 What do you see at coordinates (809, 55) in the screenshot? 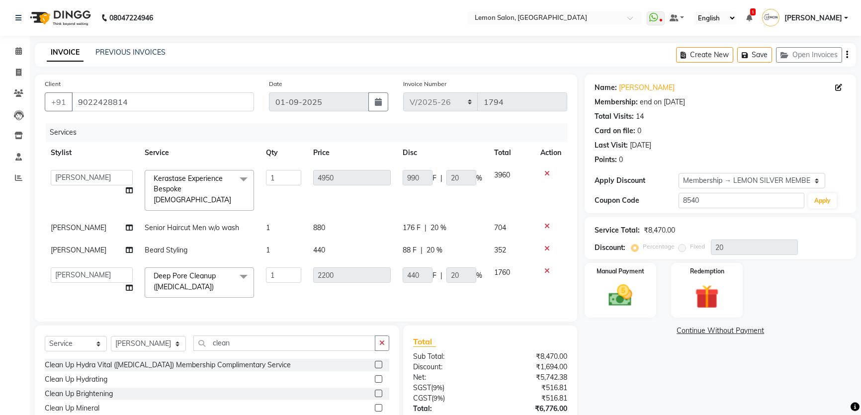
I see `button: Open Invoices` at bounding box center [809, 55].